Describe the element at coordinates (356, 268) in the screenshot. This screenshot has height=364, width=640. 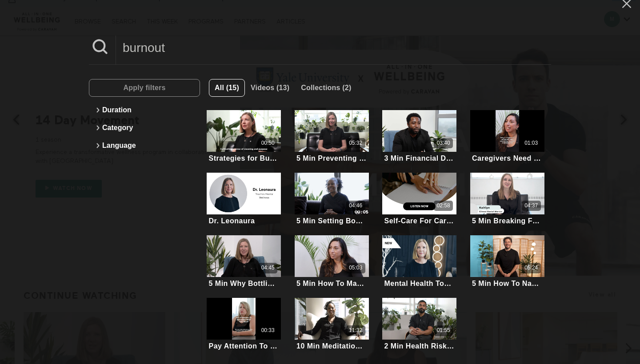
I see `div: 05:03` at that location.